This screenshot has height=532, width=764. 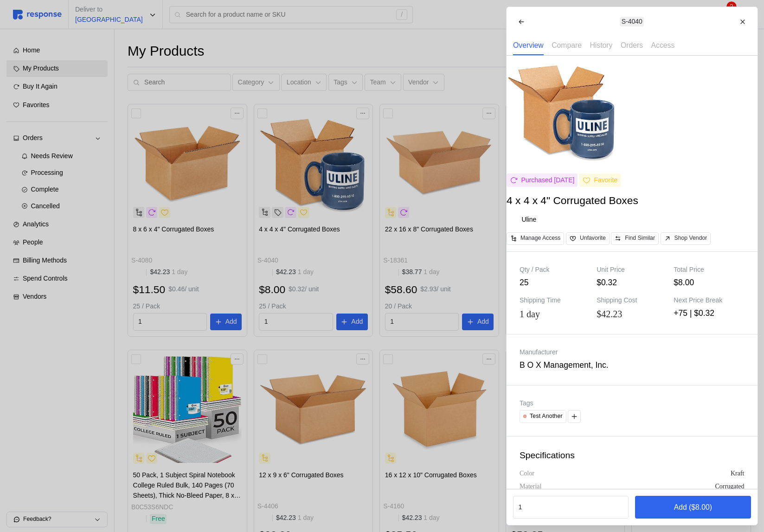 I want to click on p: Favorite, so click(x=605, y=180).